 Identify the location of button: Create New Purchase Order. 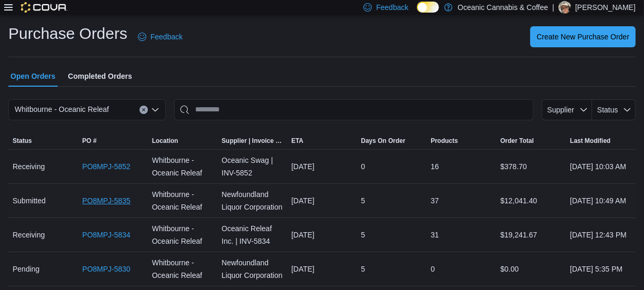
(583, 37).